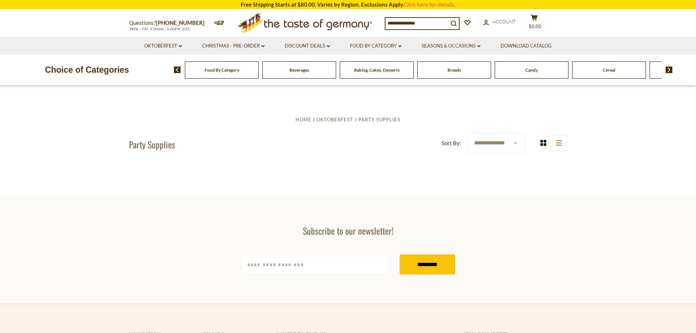 The image size is (696, 333). What do you see at coordinates (233, 46) in the screenshot?
I see `a: Christmas - PRE-ORDER` at bounding box center [233, 46].